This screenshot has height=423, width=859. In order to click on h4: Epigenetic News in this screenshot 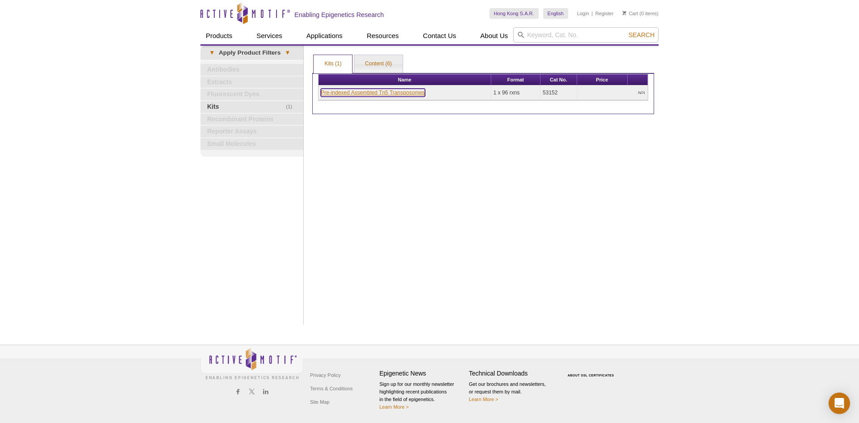, I will do `click(422, 373)`.